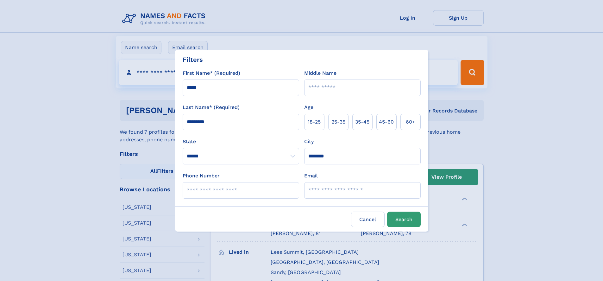 Image resolution: width=603 pixels, height=281 pixels. Describe the element at coordinates (410, 122) in the screenshot. I see `span: 60+` at that location.